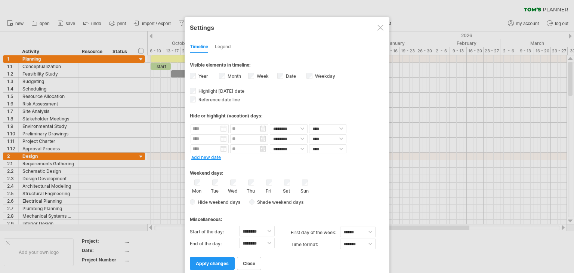  What do you see at coordinates (250, 190) in the screenshot?
I see `label: Thu` at bounding box center [250, 190].